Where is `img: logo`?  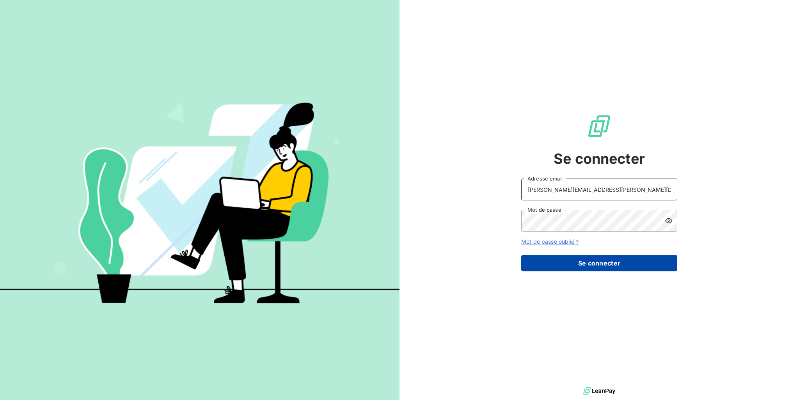
img: logo is located at coordinates (599, 391).